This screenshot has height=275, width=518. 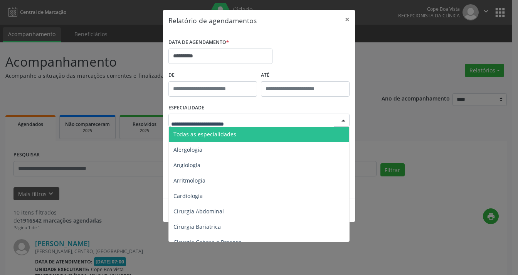 I want to click on span: Cirurgia Cabeça e Pescoço, so click(x=207, y=242).